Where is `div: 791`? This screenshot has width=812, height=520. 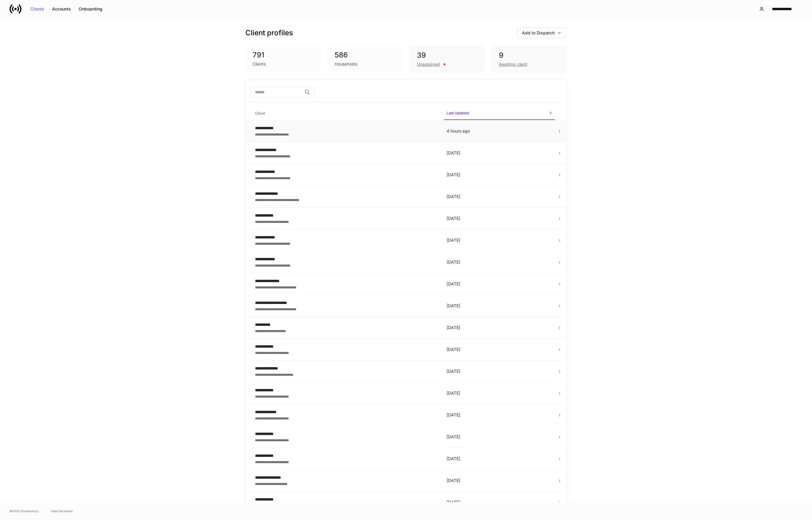 div: 791 is located at coordinates (283, 55).